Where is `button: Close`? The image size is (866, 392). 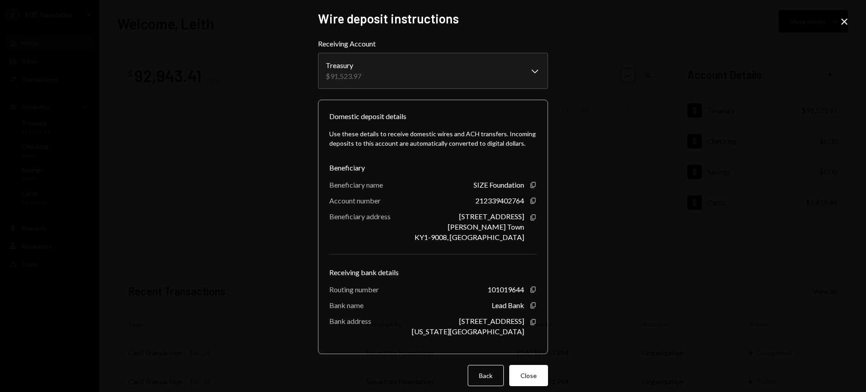
button: Close is located at coordinates (529, 375).